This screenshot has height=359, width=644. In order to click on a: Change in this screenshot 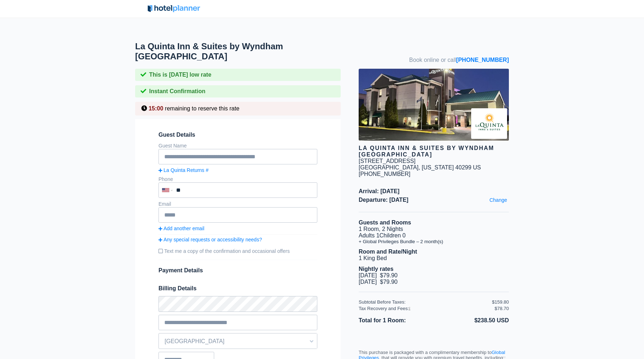, I will do `click(498, 200)`.